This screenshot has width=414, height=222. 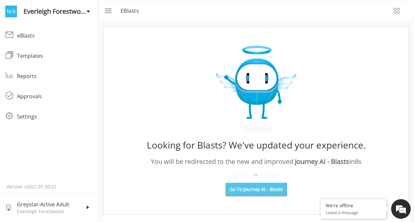 What do you see at coordinates (132, 11) in the screenshot?
I see `p: eBlasts` at bounding box center [132, 11].